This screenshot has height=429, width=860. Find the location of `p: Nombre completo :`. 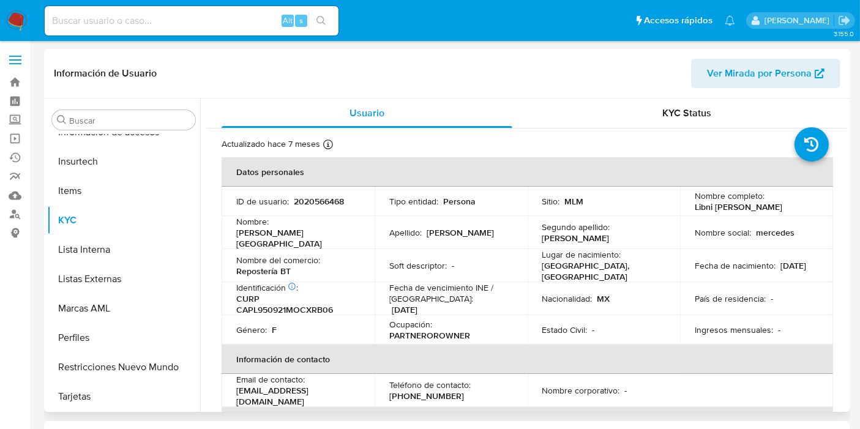

p: Nombre completo : is located at coordinates (729, 196).